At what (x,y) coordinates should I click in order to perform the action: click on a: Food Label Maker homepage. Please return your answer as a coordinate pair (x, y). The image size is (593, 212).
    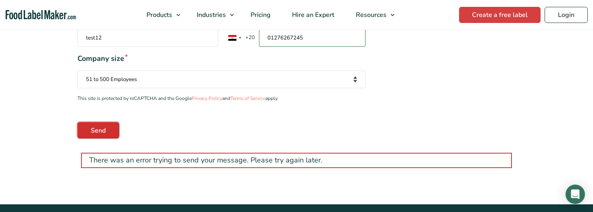
    Looking at the image, I should click on (41, 15).